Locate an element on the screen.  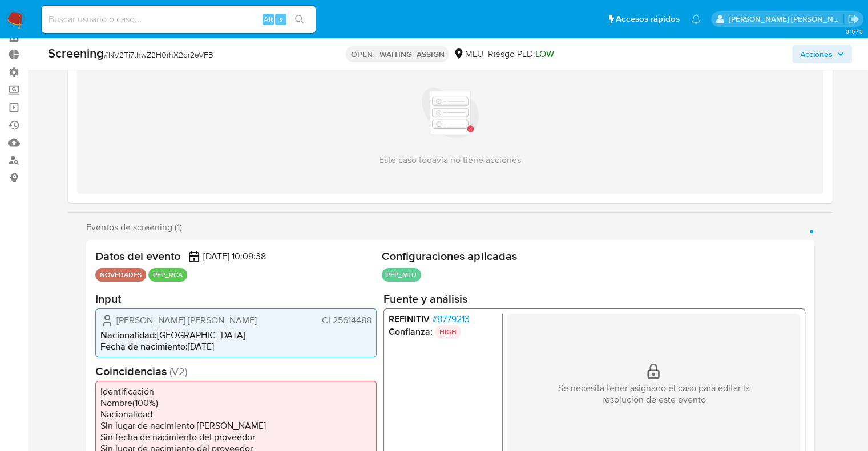
p: Este caso todavía no tiene acciones is located at coordinates (450, 160).